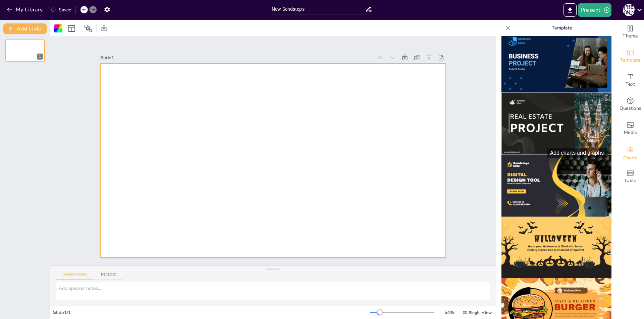  What do you see at coordinates (25, 29) in the screenshot?
I see `button: Add slide` at bounding box center [25, 29].